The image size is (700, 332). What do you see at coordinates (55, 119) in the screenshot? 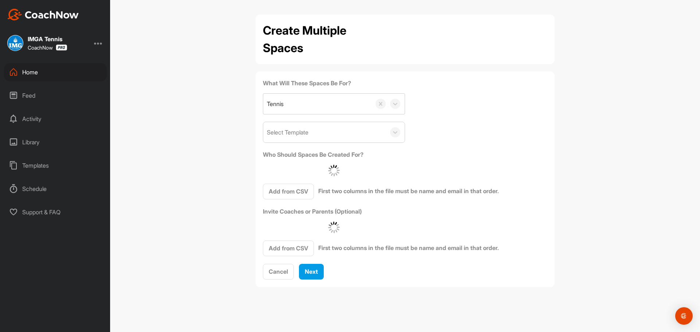
I see `div: Activity` at bounding box center [55, 119].